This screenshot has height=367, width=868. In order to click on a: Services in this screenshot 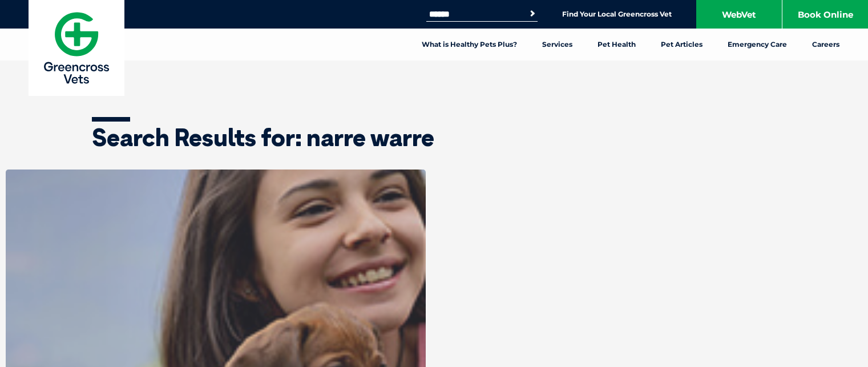, I will do `click(557, 45)`.